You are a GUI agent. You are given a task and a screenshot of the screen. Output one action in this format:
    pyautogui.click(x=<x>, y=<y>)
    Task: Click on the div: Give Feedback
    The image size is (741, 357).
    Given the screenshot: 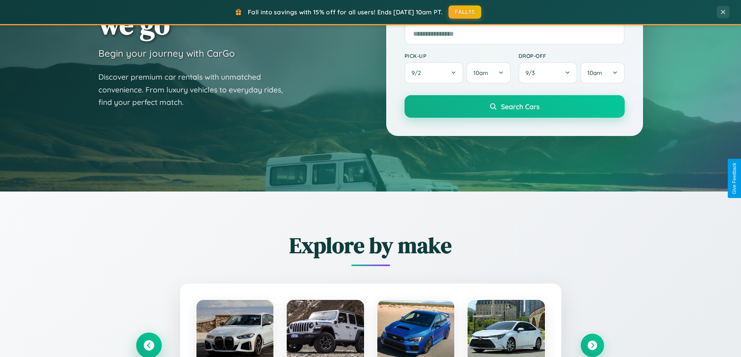 What is the action you would take?
    pyautogui.click(x=734, y=179)
    